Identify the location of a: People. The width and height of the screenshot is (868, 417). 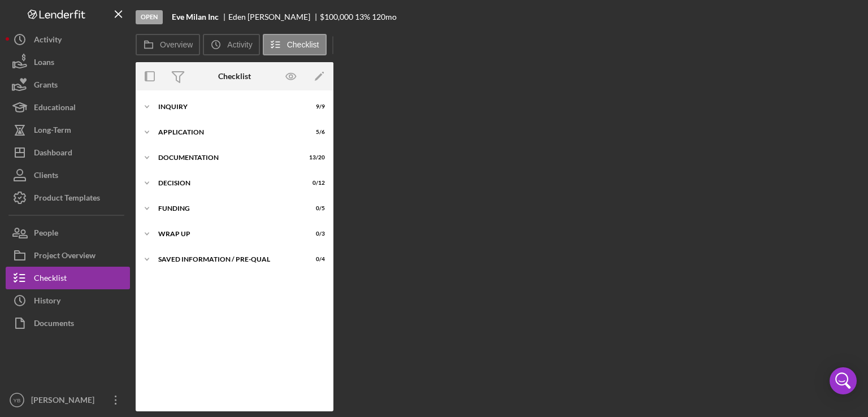
(68, 233).